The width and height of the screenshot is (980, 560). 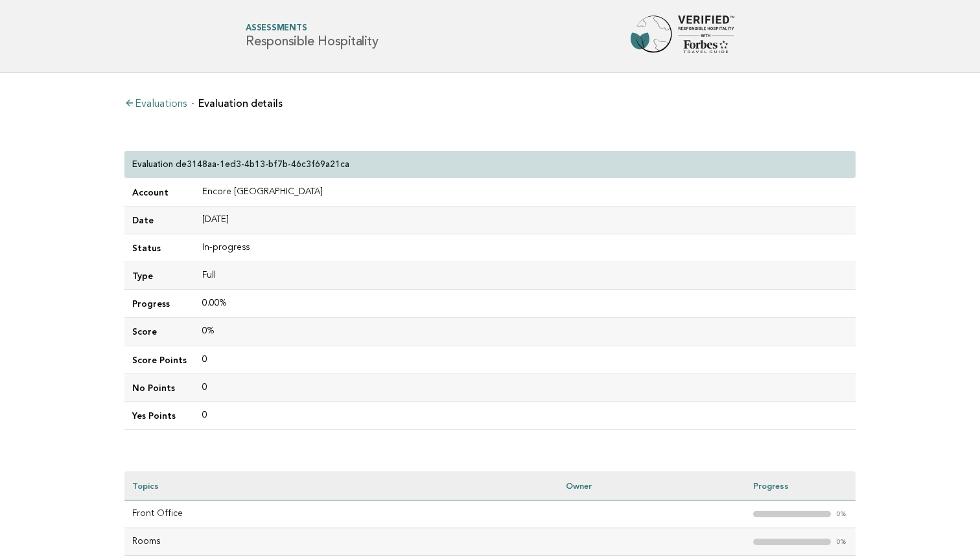 I want to click on td: Account, so click(x=159, y=193).